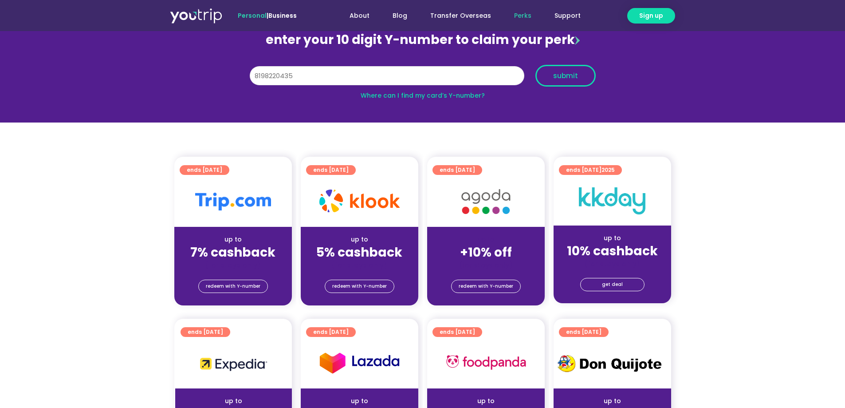 The height and width of the screenshot is (408, 845). What do you see at coordinates (423, 95) in the screenshot?
I see `a: Where can I find my card’s Y-number?` at bounding box center [423, 95].